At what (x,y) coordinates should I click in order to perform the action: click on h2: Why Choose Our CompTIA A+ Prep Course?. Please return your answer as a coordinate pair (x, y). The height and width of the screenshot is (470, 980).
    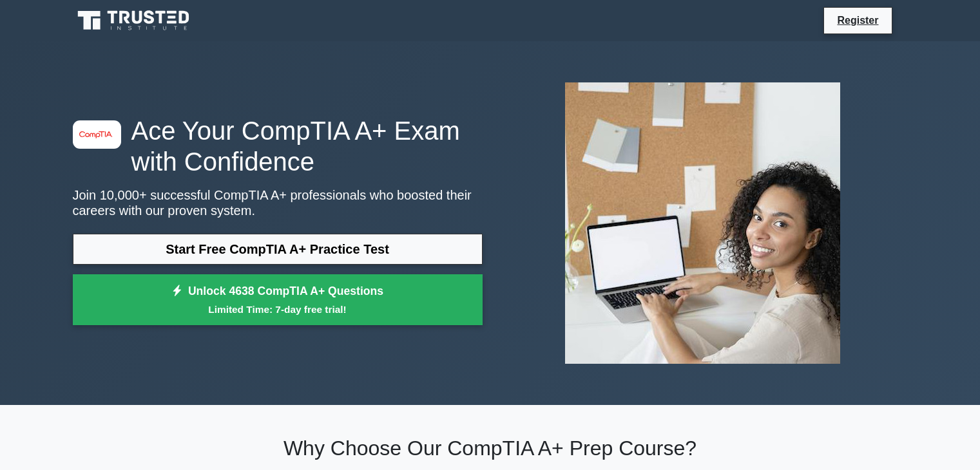
    Looking at the image, I should click on (490, 448).